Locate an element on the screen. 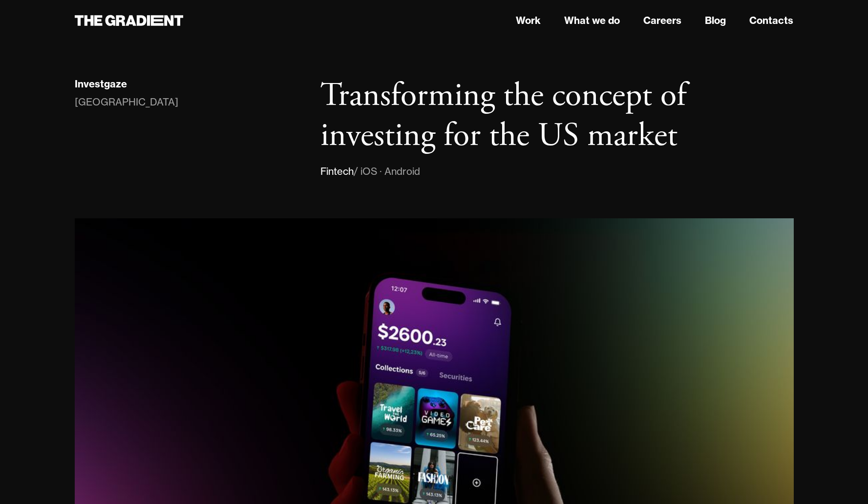 The width and height of the screenshot is (868, 504). a: Contacts is located at coordinates (772, 21).